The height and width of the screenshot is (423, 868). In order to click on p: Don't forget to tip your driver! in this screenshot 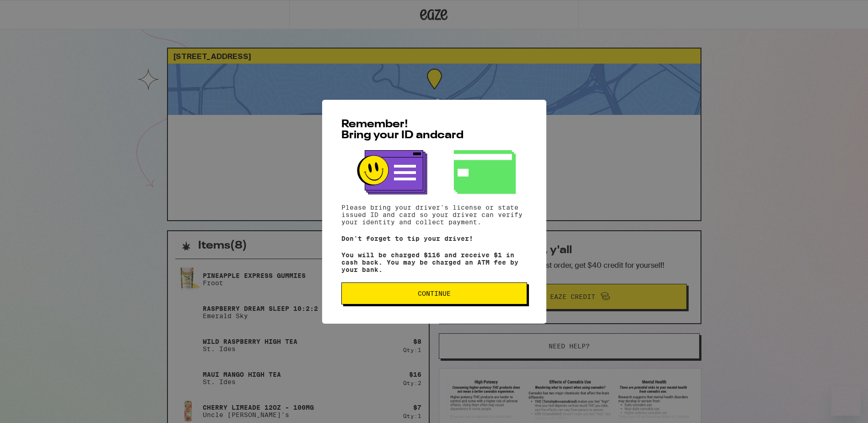, I will do `click(434, 239)`.